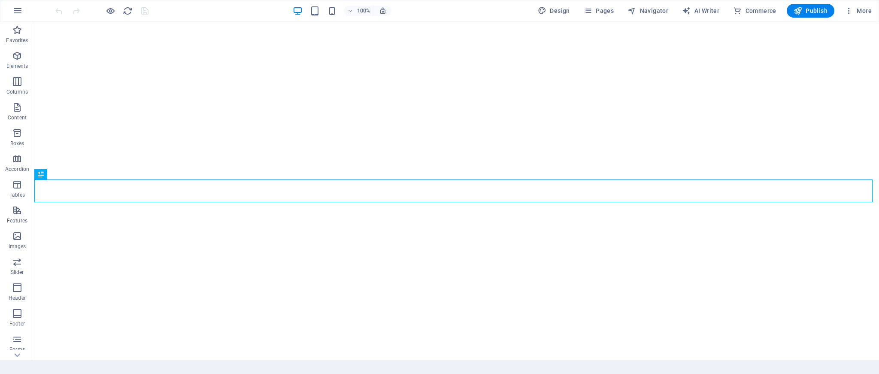 The width and height of the screenshot is (879, 374). What do you see at coordinates (599, 11) in the screenshot?
I see `button: Pages` at bounding box center [599, 11].